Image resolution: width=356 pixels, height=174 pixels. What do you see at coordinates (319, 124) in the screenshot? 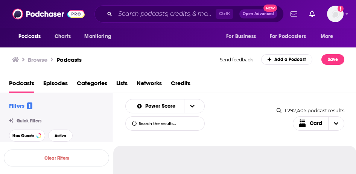
I see `button: Choose View` at bounding box center [319, 124].